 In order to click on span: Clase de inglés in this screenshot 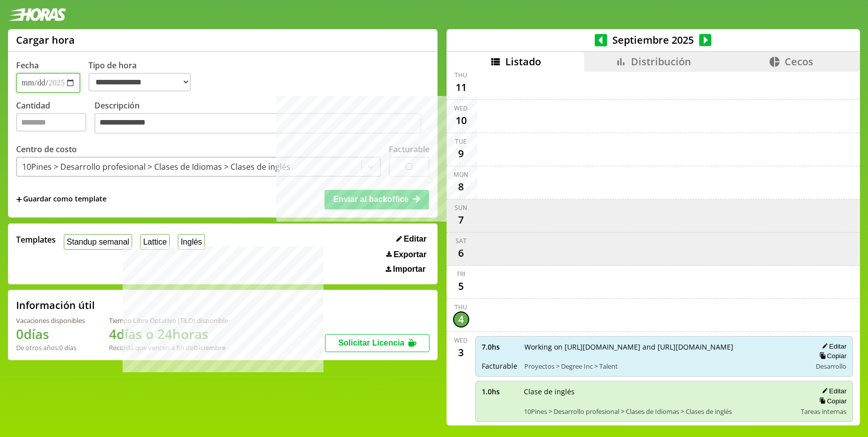, I will do `click(660, 391)`.